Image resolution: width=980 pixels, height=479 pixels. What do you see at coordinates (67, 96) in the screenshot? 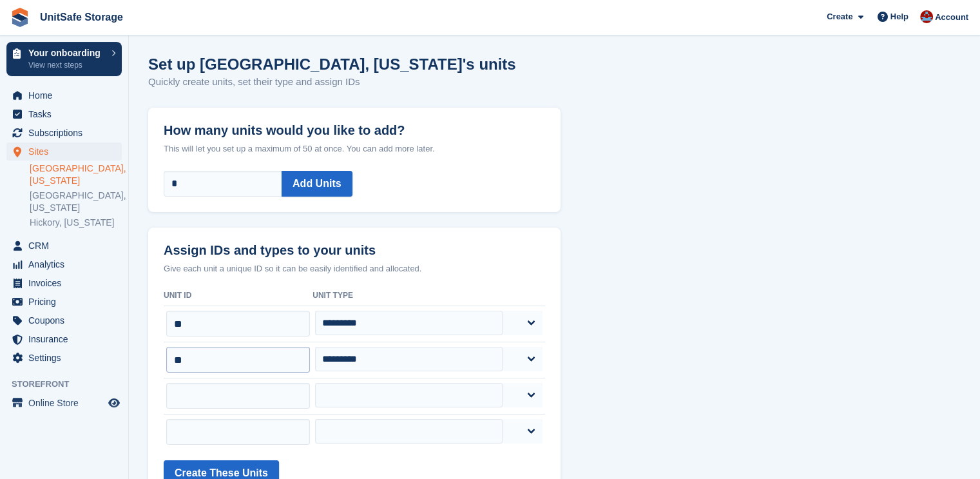
I see `span: Home` at bounding box center [67, 96].